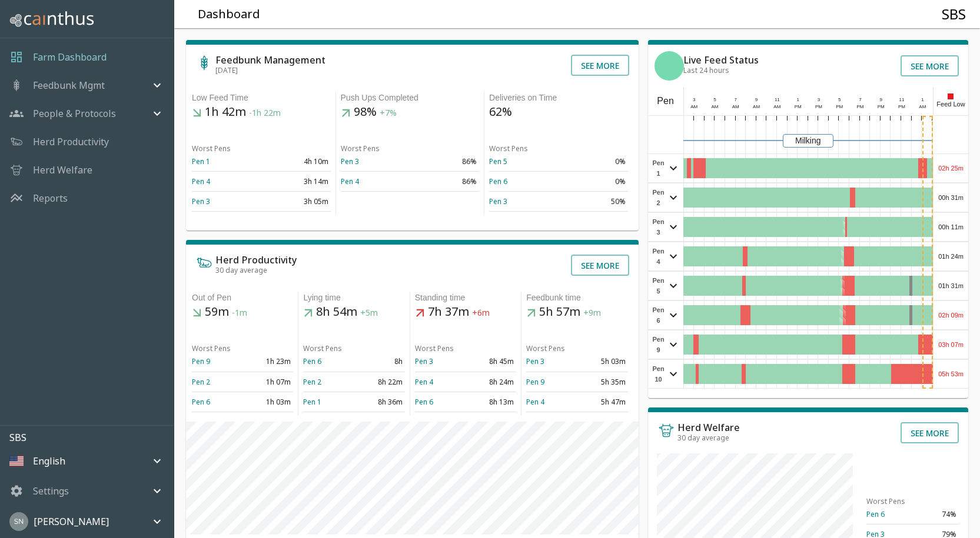 The height and width of the screenshot is (538, 980). Describe the element at coordinates (950, 197) in the screenshot. I see `div: 00h 31m` at that location.